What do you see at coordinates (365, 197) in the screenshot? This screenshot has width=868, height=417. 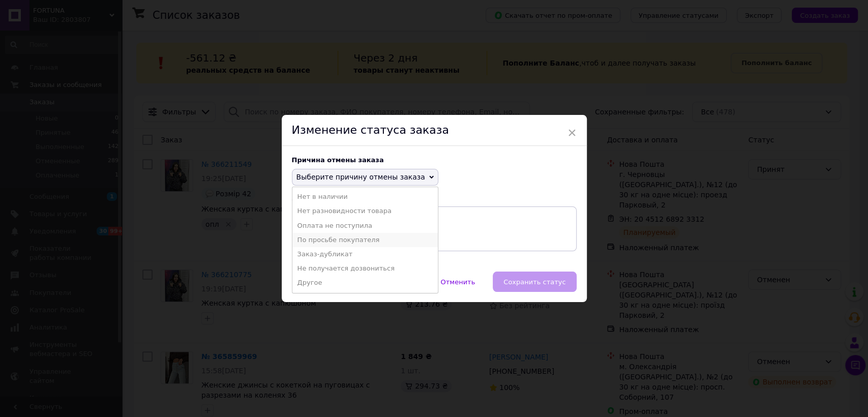 I see `li: Нет в наличии` at bounding box center [365, 197].